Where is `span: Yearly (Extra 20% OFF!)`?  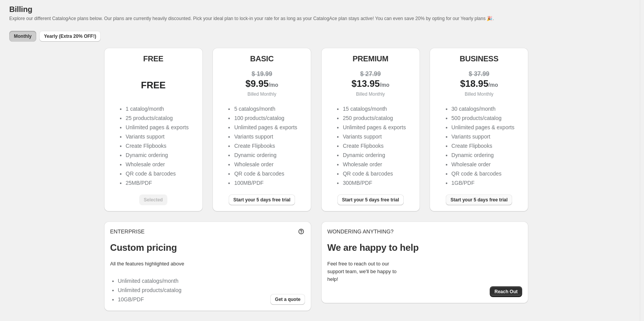 span: Yearly (Extra 20% OFF!) is located at coordinates (70, 36).